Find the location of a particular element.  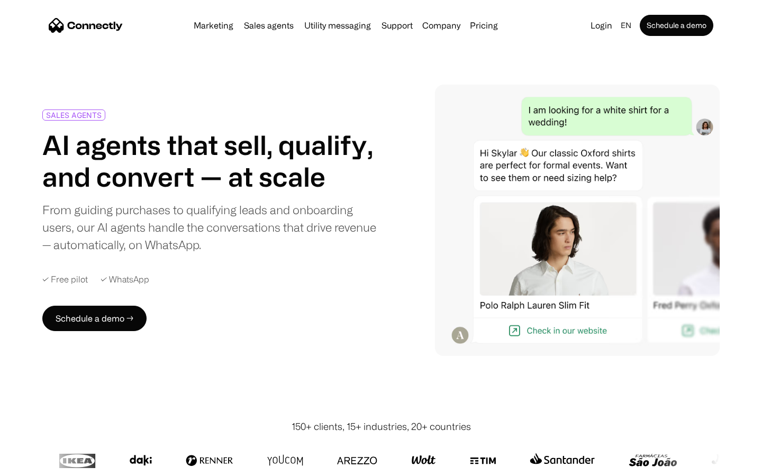

div: ✓ Free pilot is located at coordinates (65, 279).